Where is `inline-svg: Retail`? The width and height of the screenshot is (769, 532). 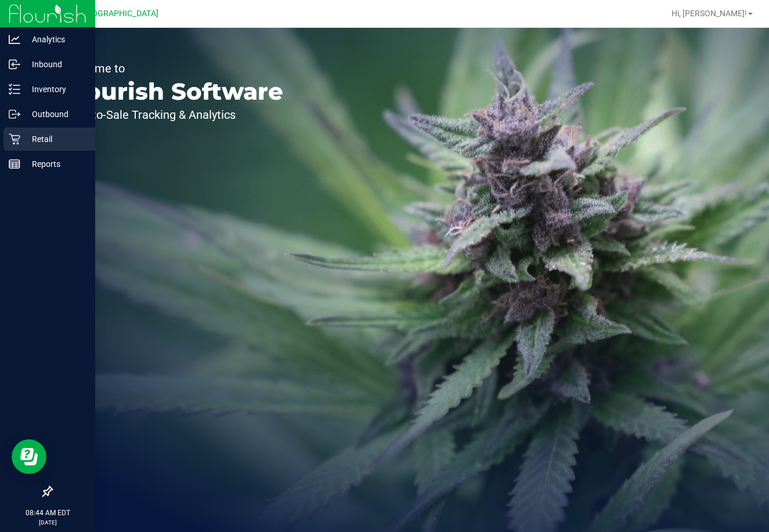
inline-svg: Retail is located at coordinates (15, 139).